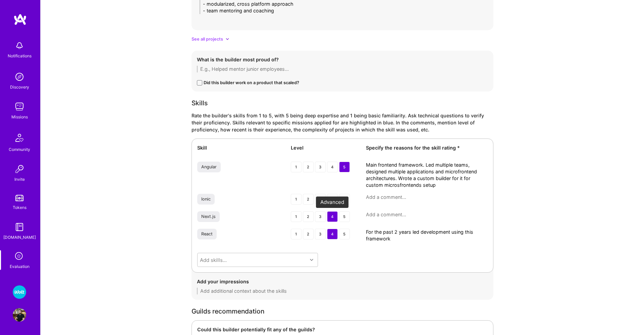 The width and height of the screenshot is (644, 335). I want to click on img: User Avatar, so click(19, 315).